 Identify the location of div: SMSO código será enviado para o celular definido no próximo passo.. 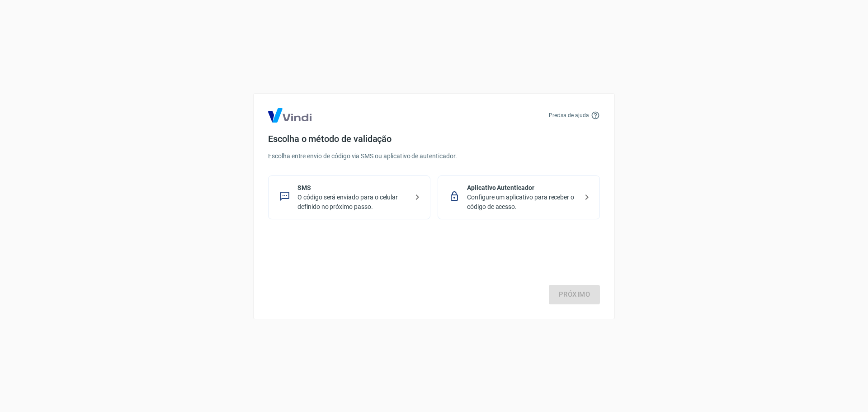
(349, 197).